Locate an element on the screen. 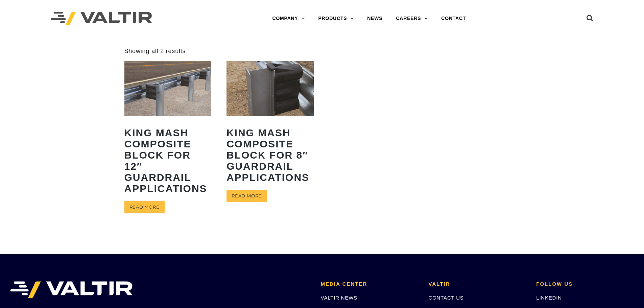 This screenshot has height=308, width=644. a: CONTACT US is located at coordinates (446, 297).